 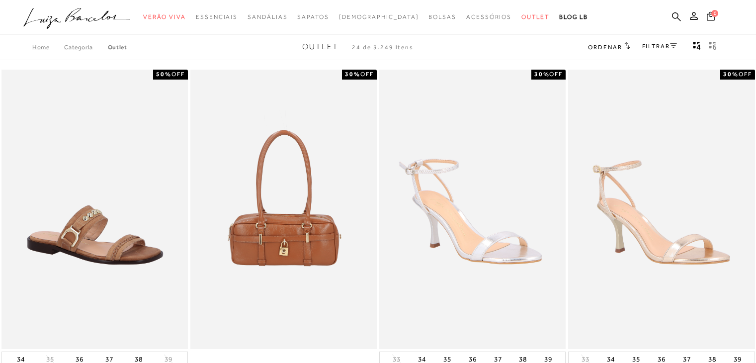 What do you see at coordinates (661, 209) in the screenshot?
I see `img: SANDÁLIA DE TIRAS FINAS METALIZADA DOURADA E SALTO ALTO FINO` at bounding box center [661, 209].